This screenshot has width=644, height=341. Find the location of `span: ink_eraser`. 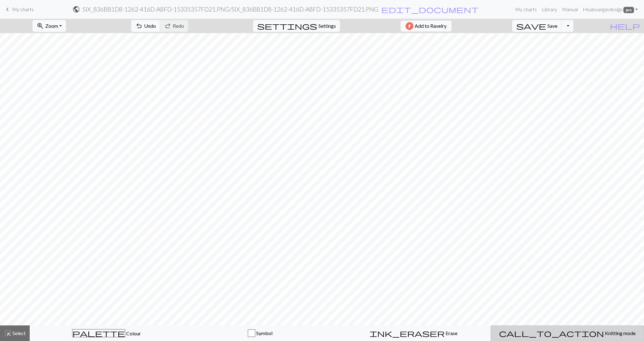

span: ink_eraser is located at coordinates (407, 333).